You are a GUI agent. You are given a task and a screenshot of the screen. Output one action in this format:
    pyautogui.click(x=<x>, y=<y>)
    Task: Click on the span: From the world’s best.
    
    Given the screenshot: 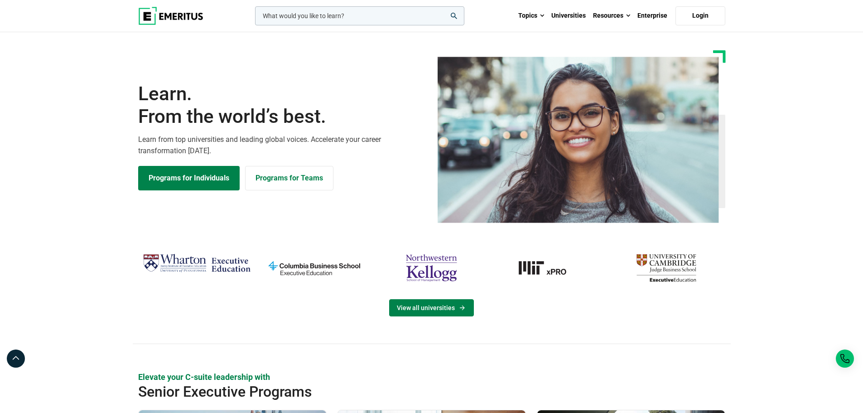 What is the action you would take?
    pyautogui.click(x=282, y=116)
    